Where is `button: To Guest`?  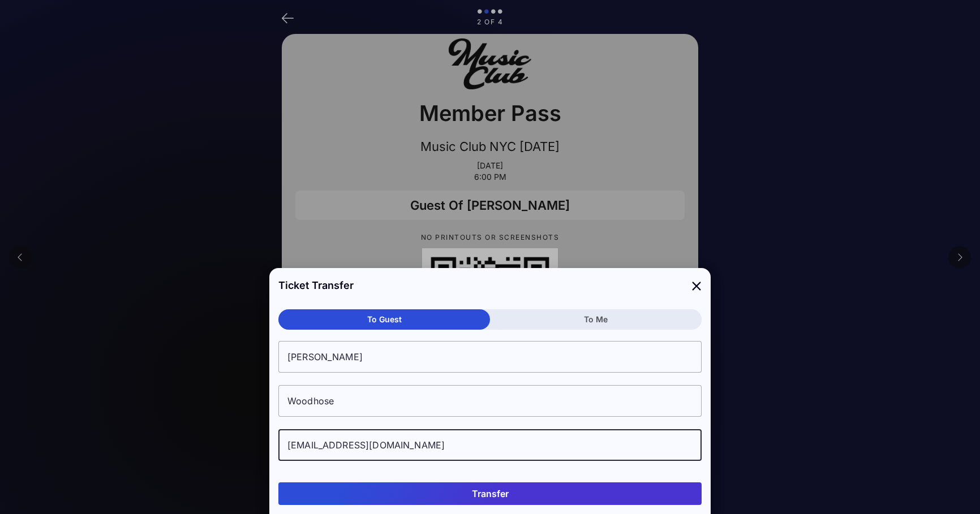
button: To Guest is located at coordinates (384, 320).